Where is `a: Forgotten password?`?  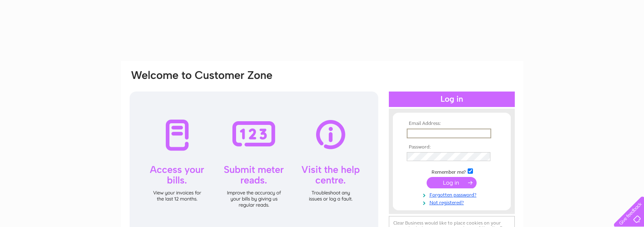 a: Forgotten password? is located at coordinates (453, 194).